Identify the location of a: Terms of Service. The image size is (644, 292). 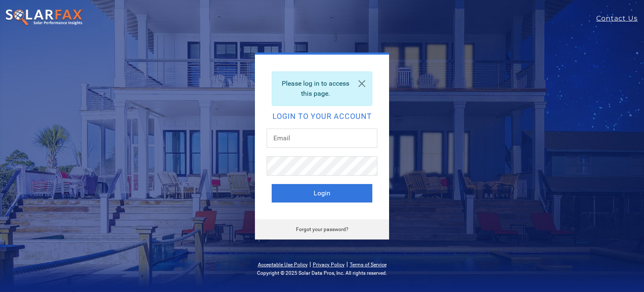
(368, 265).